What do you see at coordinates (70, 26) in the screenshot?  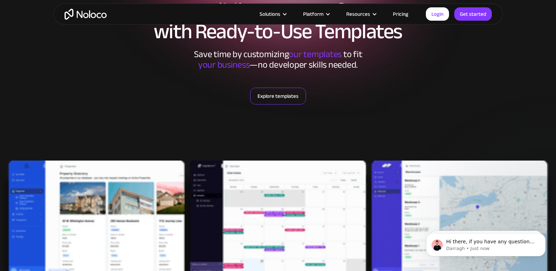 I see `div: message notification from Darragh, Just now. Hi there, if you have any questions about our pricin...` at bounding box center [70, 26].